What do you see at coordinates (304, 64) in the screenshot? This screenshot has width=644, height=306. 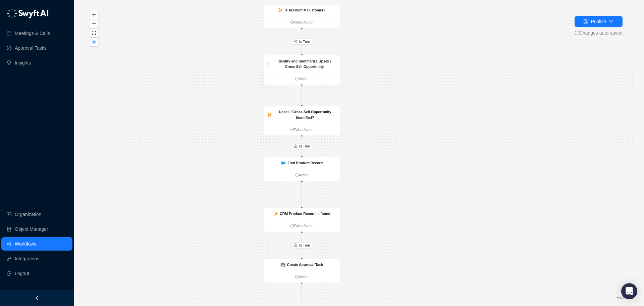 I see `strong: Identify and Summarize Upsell / Cross Sell Opportunity` at bounding box center [304, 64].